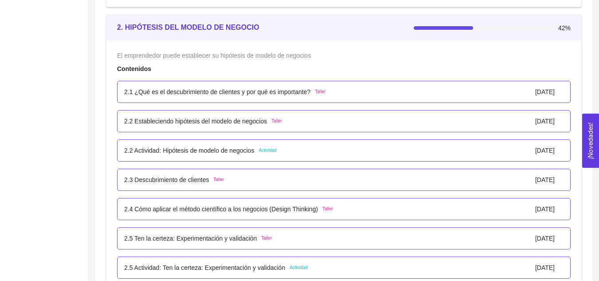 This screenshot has height=281, width=599. I want to click on p: 2.2 Actividad: Hipótesis de modelo de negocios, so click(189, 150).